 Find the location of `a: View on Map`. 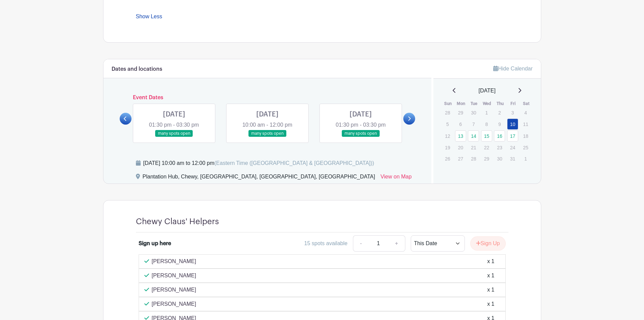

a: View on Map is located at coordinates (395, 178).